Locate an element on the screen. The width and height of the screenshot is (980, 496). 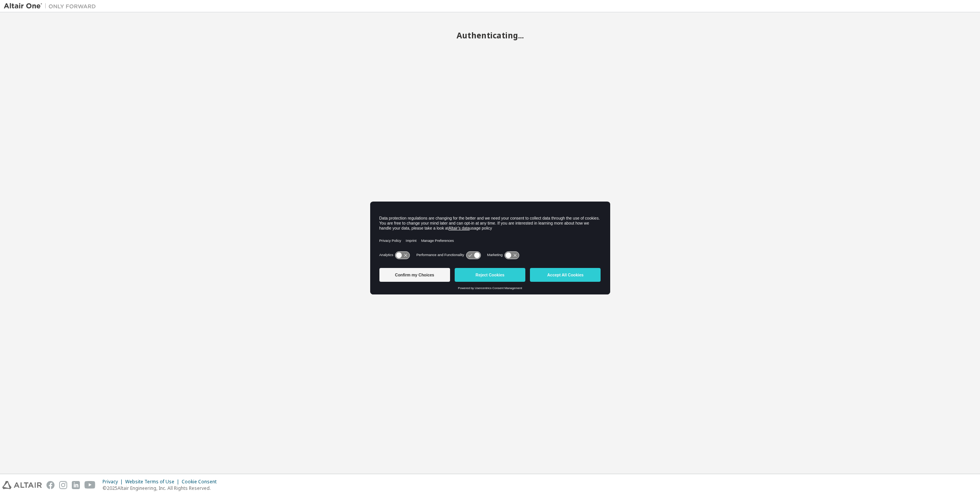
div: Privacy is located at coordinates (114, 482).